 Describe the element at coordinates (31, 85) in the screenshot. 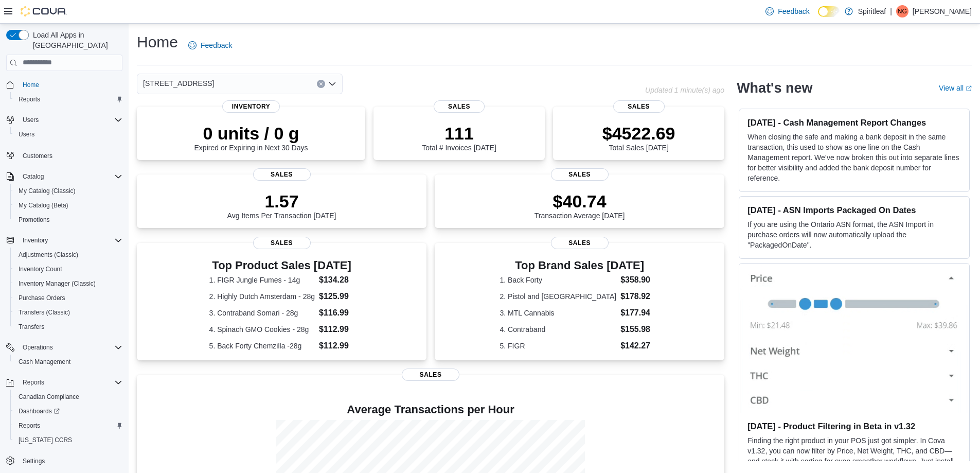

I see `a: Home` at that location.